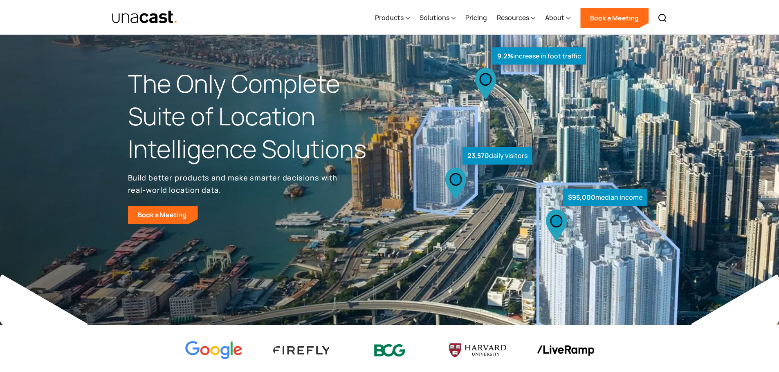 The image size is (779, 372). Describe the element at coordinates (302, 350) in the screenshot. I see `img: Firefly Advertising logo` at that location.